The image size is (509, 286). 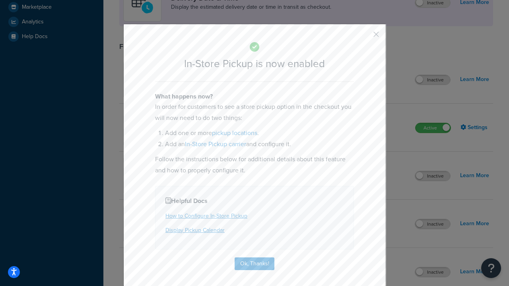 What do you see at coordinates (235, 133) in the screenshot?
I see `a: pickup locations` at bounding box center [235, 133].